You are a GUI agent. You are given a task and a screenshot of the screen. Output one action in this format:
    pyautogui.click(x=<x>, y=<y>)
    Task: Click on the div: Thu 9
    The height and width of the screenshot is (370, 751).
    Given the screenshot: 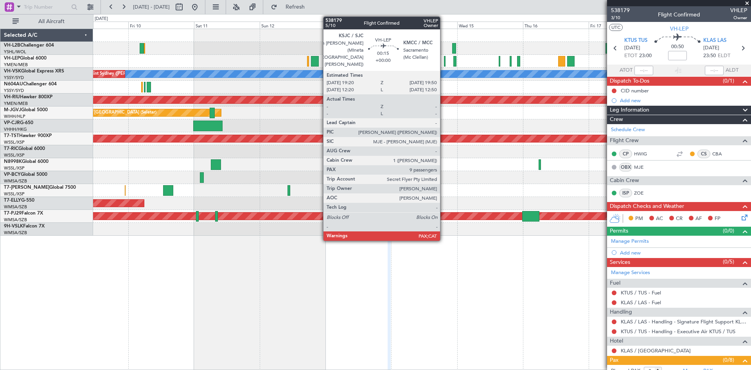 What is the action you would take?
    pyautogui.click(x=95, y=25)
    